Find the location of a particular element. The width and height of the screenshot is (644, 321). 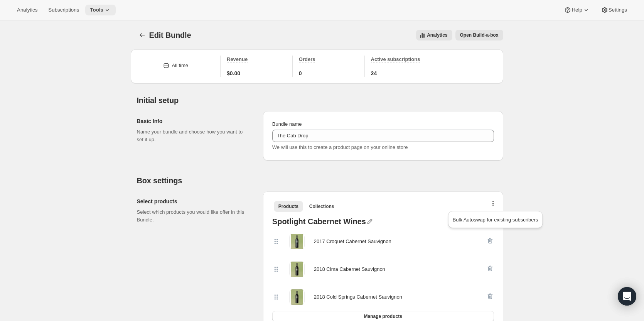

button: Help is located at coordinates (576, 10).